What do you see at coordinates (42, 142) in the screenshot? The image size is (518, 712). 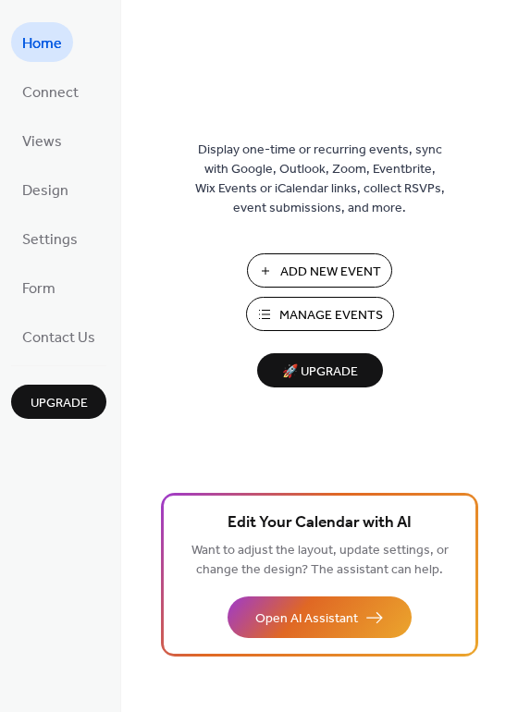 I see `span: Views` at bounding box center [42, 142].